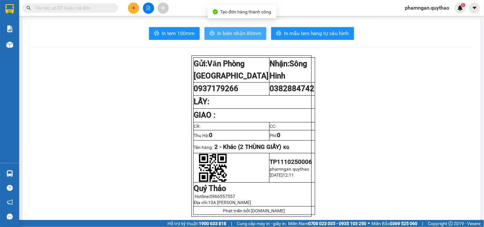  What do you see at coordinates (215, 197) in the screenshot?
I see `span: Hotline:` at bounding box center [215, 197].